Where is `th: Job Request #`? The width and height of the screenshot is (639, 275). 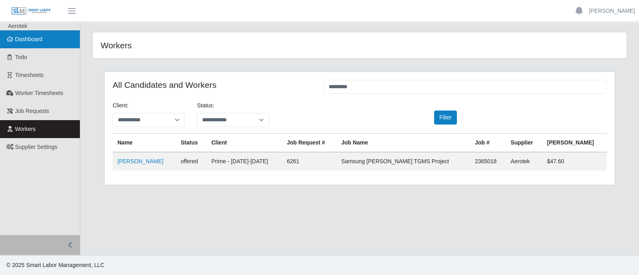
th: Job Request # is located at coordinates (309, 143).